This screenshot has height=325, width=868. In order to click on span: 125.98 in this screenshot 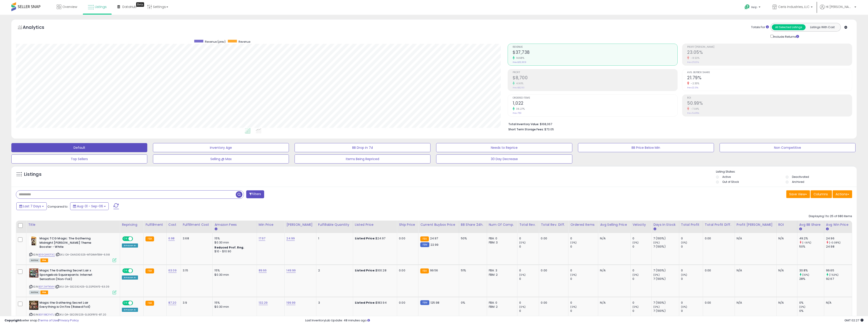, I will do `click(435, 302)`.